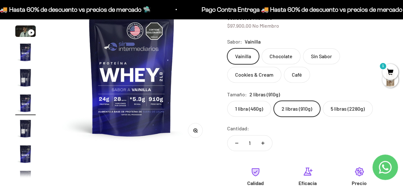 The height and width of the screenshot is (186, 403). What do you see at coordinates (263, 18) in the screenshot?
I see `span: Miembro` at bounding box center [263, 18].